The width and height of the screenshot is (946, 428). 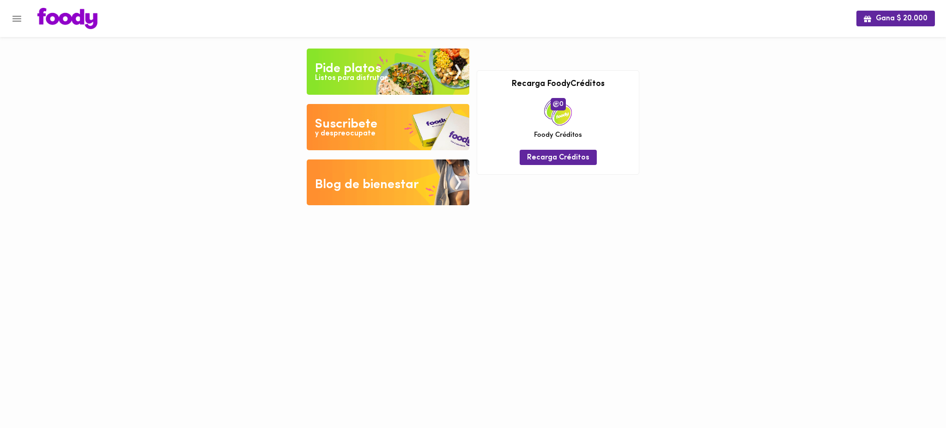 What do you see at coordinates (346, 124) in the screenshot?
I see `div: Suscribete` at bounding box center [346, 124].